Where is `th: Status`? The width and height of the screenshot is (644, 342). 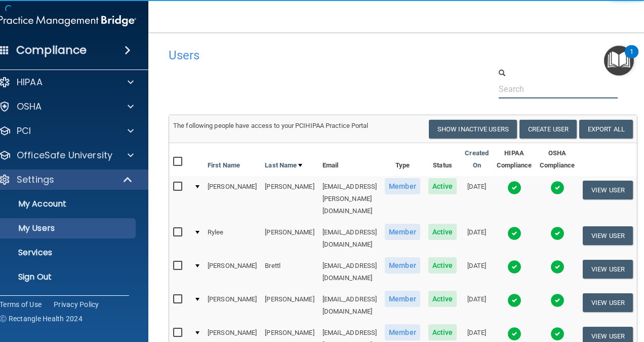
th: Status is located at coordinates (443, 159).